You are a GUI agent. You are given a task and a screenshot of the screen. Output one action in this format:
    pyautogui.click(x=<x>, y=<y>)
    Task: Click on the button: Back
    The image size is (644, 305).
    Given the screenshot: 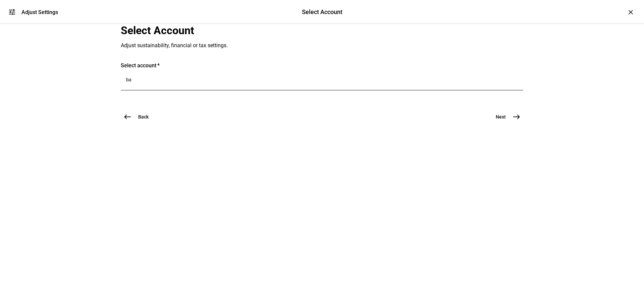 What is the action you would take?
    pyautogui.click(x=138, y=117)
    